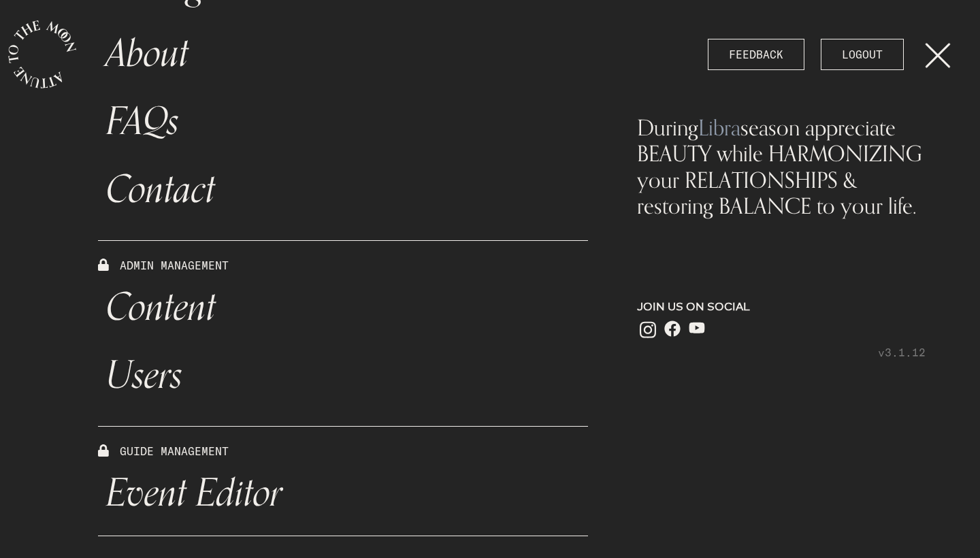 The height and width of the screenshot is (558, 980). What do you see at coordinates (343, 308) in the screenshot?
I see `a: Content` at bounding box center [343, 308].